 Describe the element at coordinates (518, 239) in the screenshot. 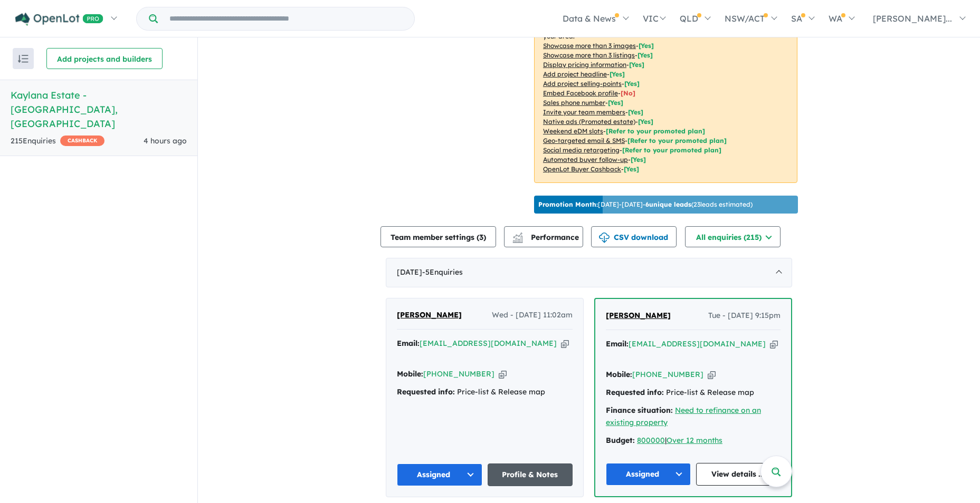

I see `img: bar-chart.svg` at that location.